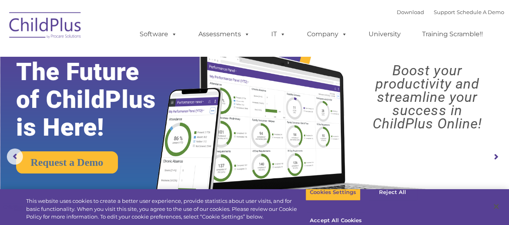 Image resolution: width=509 pixels, height=225 pixels. I want to click on a: IT, so click(278, 34).